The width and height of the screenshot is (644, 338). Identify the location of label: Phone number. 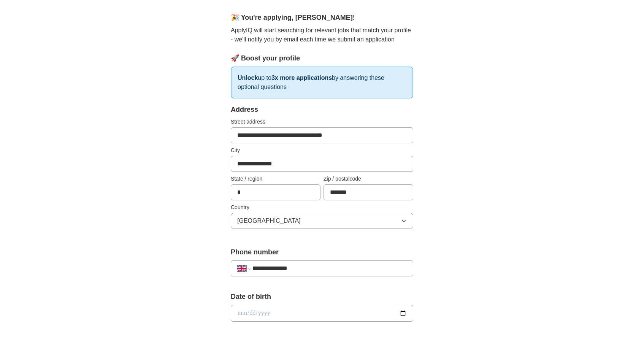
(322, 252).